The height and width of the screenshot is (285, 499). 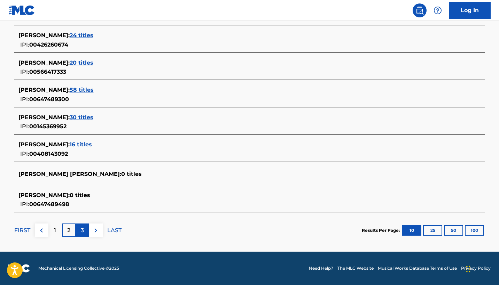 What do you see at coordinates (437, 10) in the screenshot?
I see `div: Help` at bounding box center [437, 10].